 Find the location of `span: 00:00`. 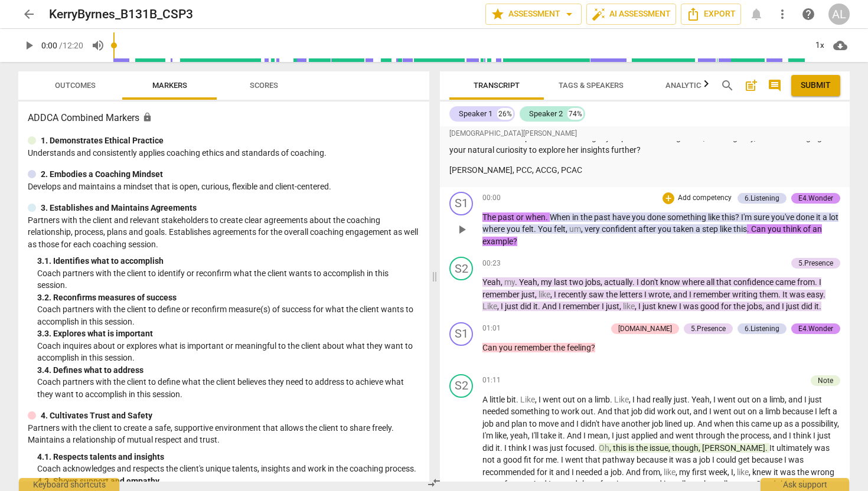

span: 00:00 is located at coordinates (491, 198).